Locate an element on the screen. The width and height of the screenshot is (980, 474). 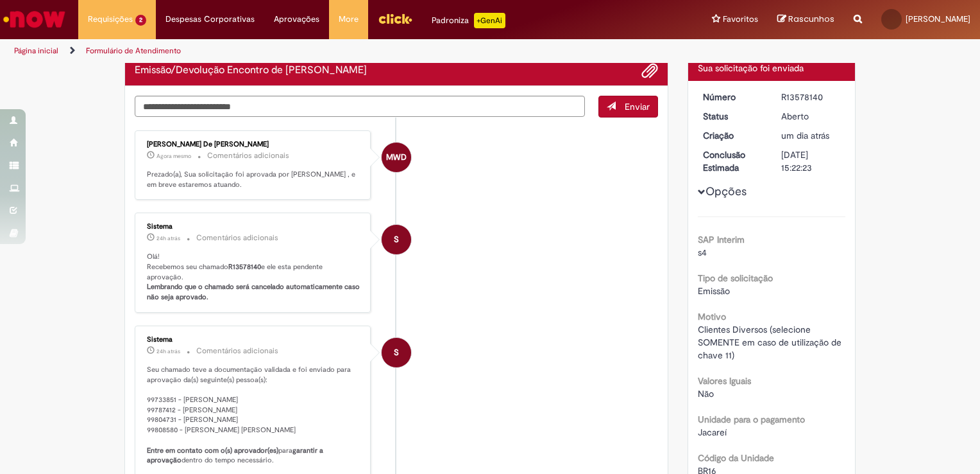
dt: Criação is located at coordinates (732, 135).